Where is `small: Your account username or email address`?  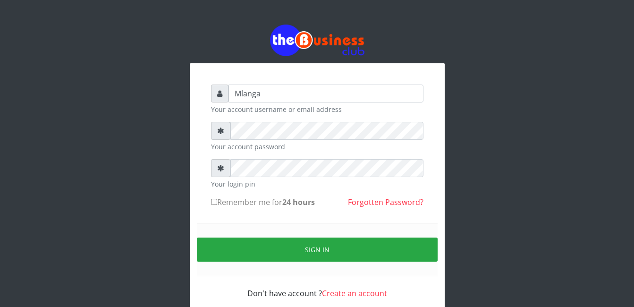
small: Your account username or email address is located at coordinates (317, 109).